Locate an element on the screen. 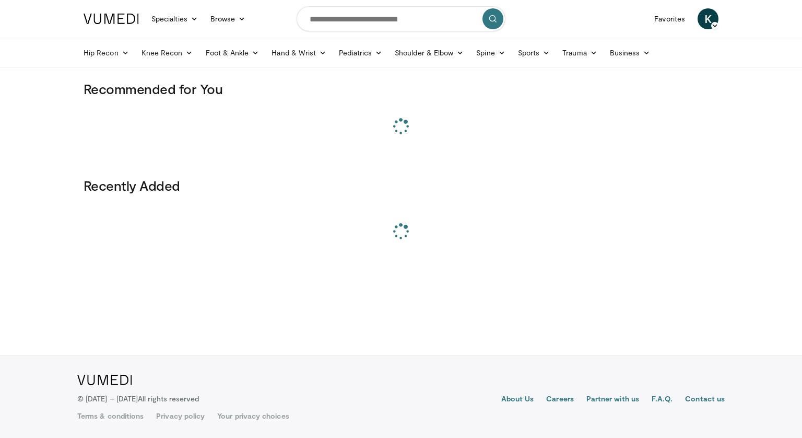 The height and width of the screenshot is (438, 802). a: Your privacy choices is located at coordinates (253, 416).